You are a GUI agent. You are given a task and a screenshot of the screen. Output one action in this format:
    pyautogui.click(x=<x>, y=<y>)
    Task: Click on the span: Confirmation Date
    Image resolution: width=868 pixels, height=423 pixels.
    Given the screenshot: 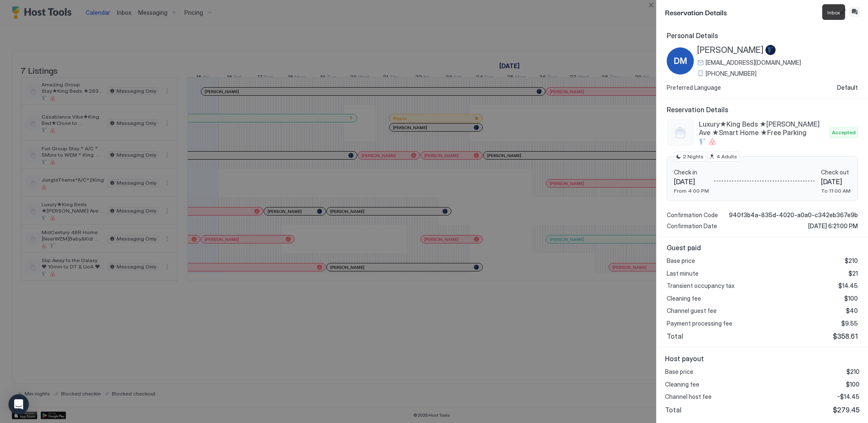 What is the action you would take?
    pyautogui.click(x=691, y=226)
    